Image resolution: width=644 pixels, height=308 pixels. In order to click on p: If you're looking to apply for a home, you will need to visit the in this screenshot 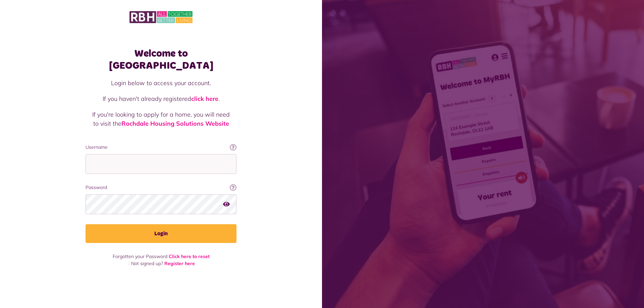, I will do `click(161, 119)`.